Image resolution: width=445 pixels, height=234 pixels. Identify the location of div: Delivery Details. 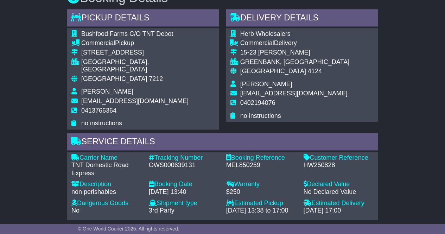
(302, 19).